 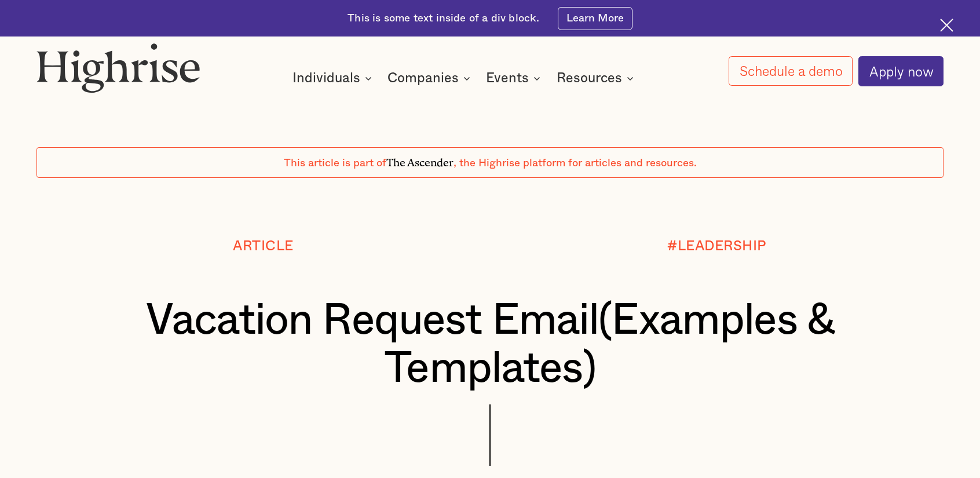 What do you see at coordinates (490, 345) in the screenshot?
I see `h1: Vacation Request Email(Examples & Templates)` at bounding box center [490, 345].